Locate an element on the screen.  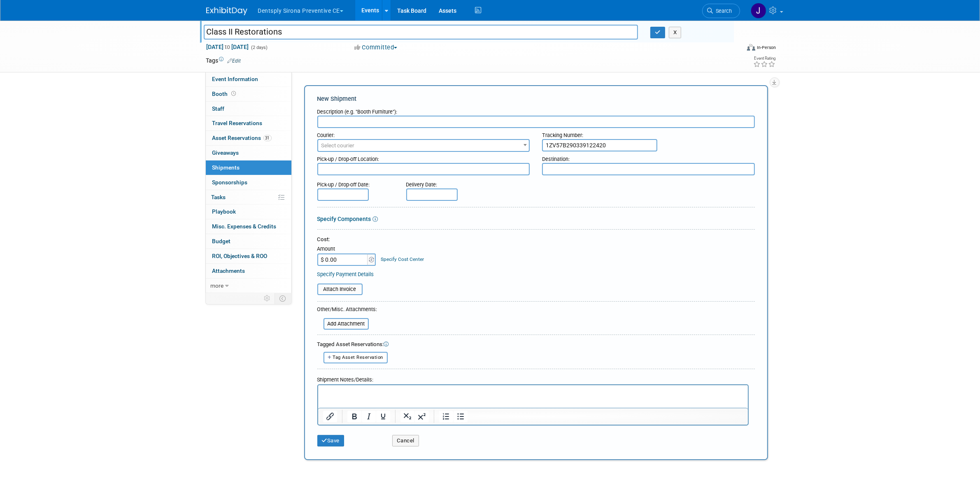
button: Cancel is located at coordinates (405, 440).